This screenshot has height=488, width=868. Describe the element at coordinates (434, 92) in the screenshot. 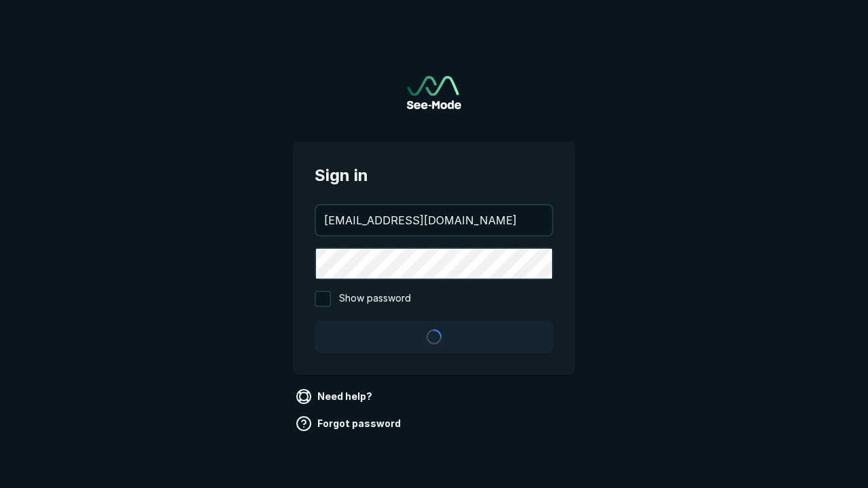

I see `a: Go to sign in` at that location.